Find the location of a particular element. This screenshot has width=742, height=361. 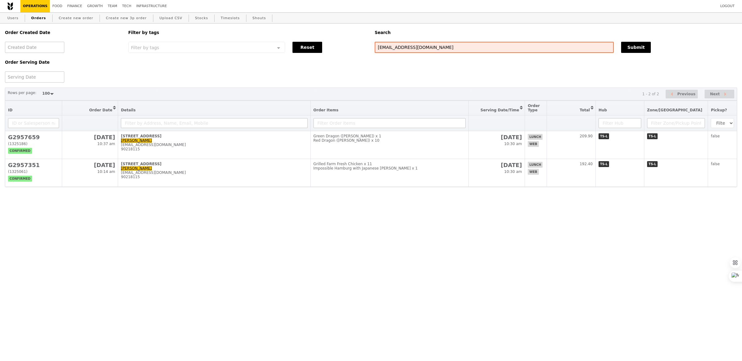

input: Serving Date is located at coordinates (35, 77).